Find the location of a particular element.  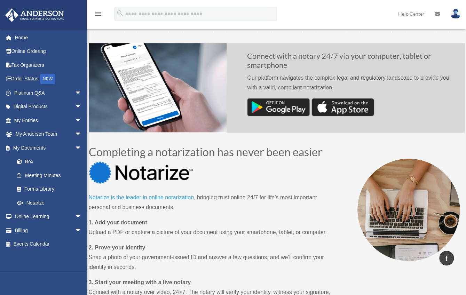

a: Online Learningarrow_drop_down is located at coordinates (48, 217).